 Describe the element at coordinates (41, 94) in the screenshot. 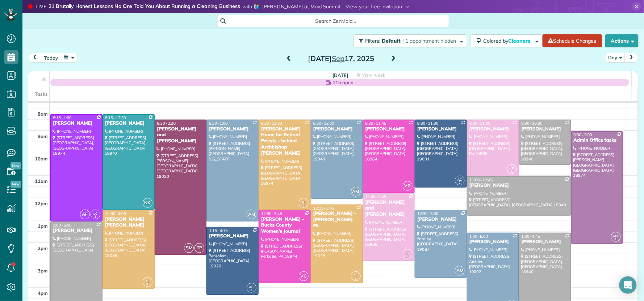

I see `span: Tasks` at that location.